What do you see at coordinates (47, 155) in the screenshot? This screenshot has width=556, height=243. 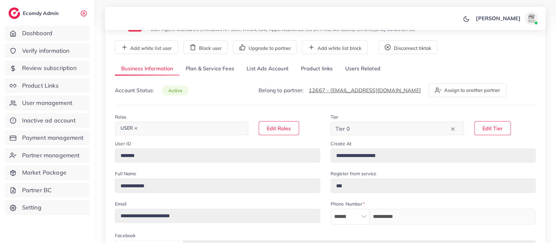 I see `a: Partner management` at bounding box center [47, 155].